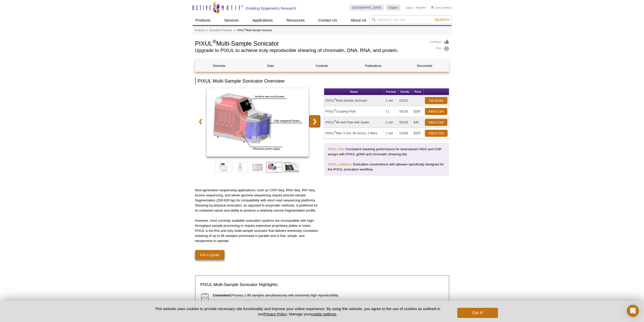  Describe the element at coordinates (405, 92) in the screenshot. I see `th: Cat No.` at that location.